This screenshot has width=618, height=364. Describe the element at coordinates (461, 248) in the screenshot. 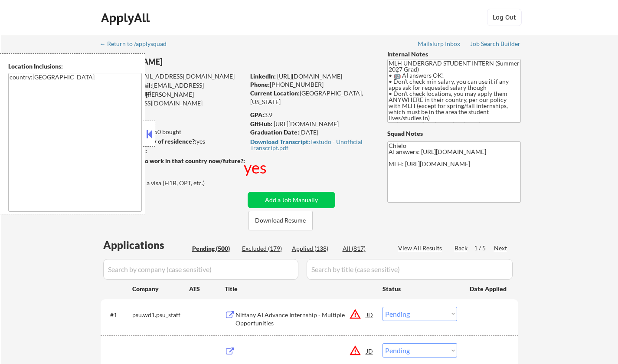

I see `div: Back` at that location.